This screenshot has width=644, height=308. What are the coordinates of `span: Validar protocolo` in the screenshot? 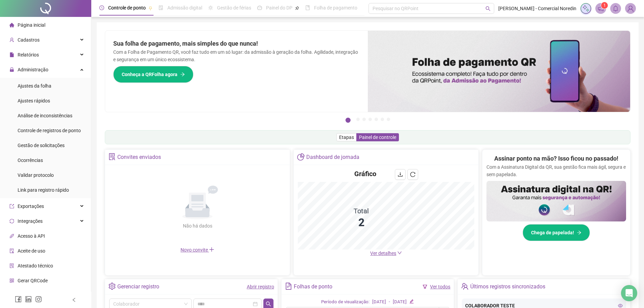 It's located at (36, 175).